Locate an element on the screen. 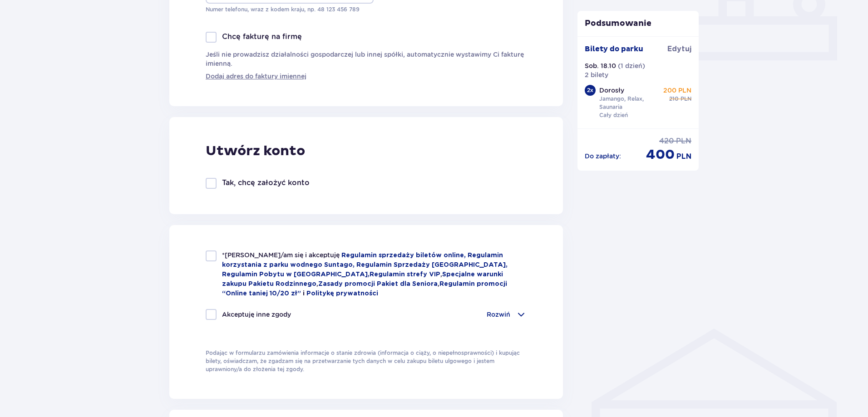 This screenshot has height=417, width=868. span: 400 is located at coordinates (660, 155).